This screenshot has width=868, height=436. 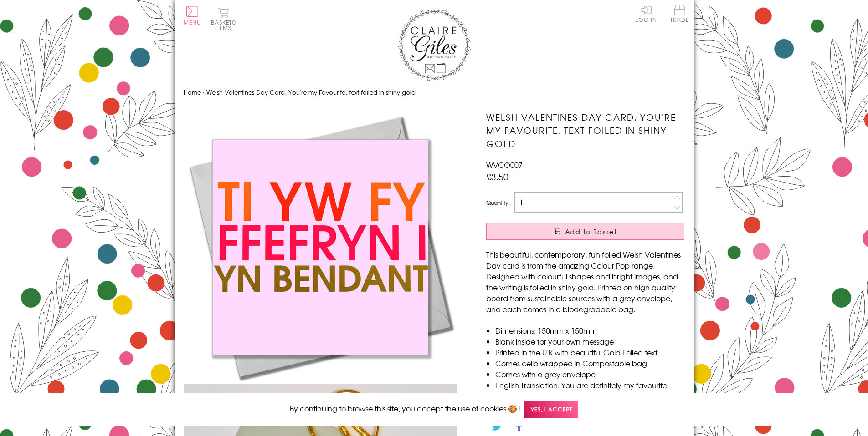 I want to click on h1: Welsh Valentines Day Card, You're my Favourite, text foiled in shiny gold, so click(x=585, y=130).